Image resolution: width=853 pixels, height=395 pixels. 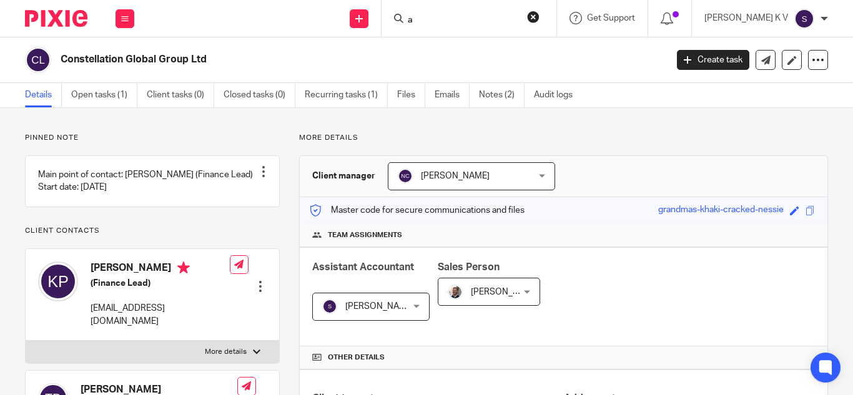 What do you see at coordinates (455, 292) in the screenshot?
I see `img: Matt%20Circle.png` at bounding box center [455, 292].